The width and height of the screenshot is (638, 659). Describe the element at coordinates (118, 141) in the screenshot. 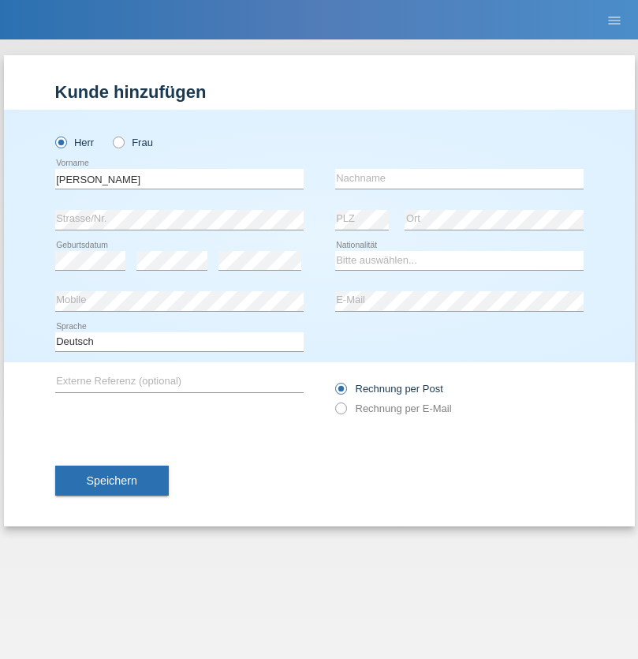

I see `input: Frau` at that location.